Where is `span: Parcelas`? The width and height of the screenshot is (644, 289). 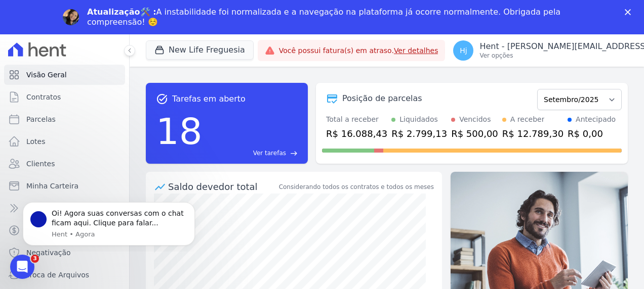 span: Parcelas is located at coordinates (41, 119).